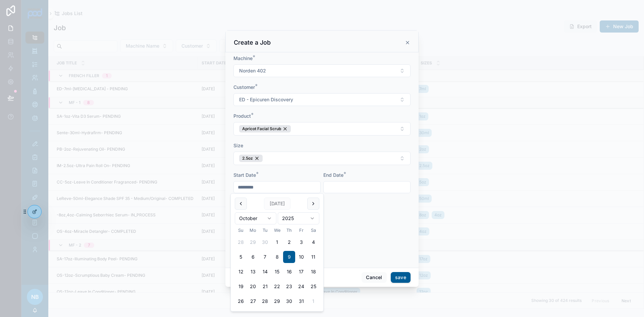 Image resolution: width=644 pixels, height=317 pixels. Describe the element at coordinates (242, 116) in the screenshot. I see `span: Product` at that location.